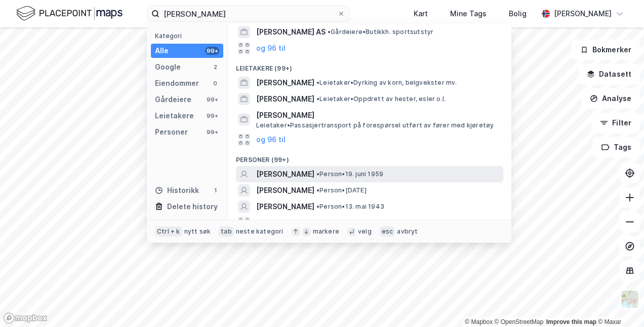 The height and width of the screenshot is (327, 644). I want to click on div: Leietakere (99+), so click(370, 66).